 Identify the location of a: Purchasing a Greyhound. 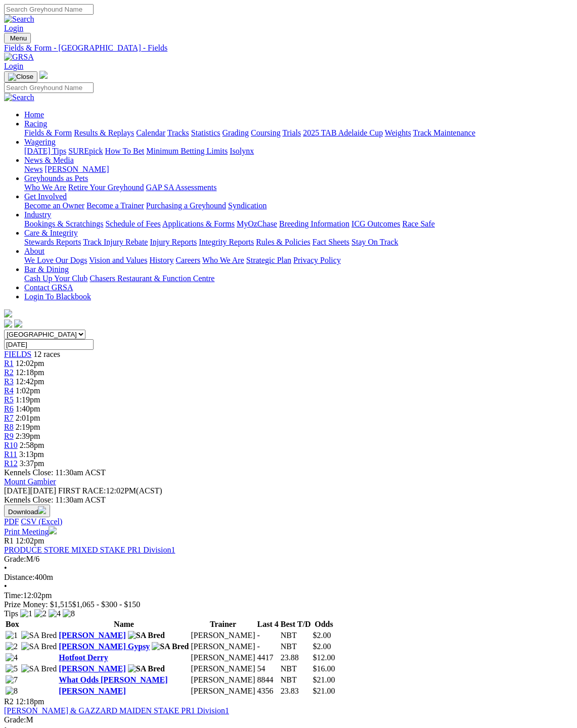
(186, 205).